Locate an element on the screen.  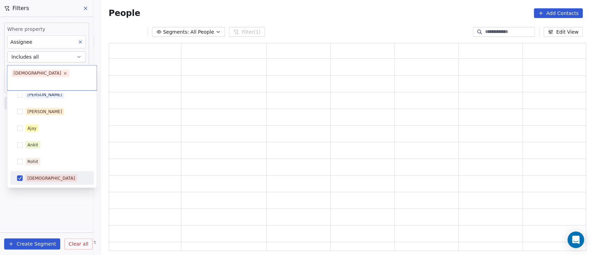
div: Ajay is located at coordinates (32, 128).